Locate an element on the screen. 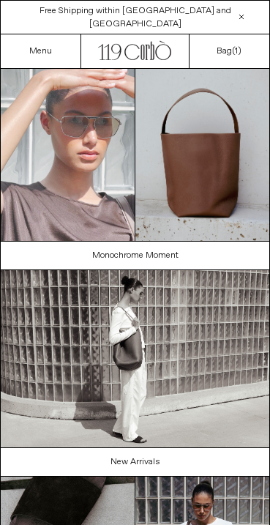 The height and width of the screenshot is (525, 270). span: 1 is located at coordinates (237, 51).